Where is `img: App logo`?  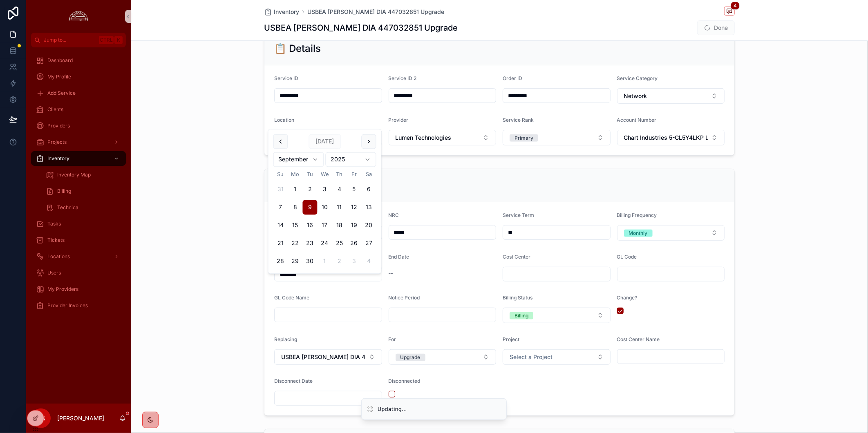 img: App logo is located at coordinates (78, 16).